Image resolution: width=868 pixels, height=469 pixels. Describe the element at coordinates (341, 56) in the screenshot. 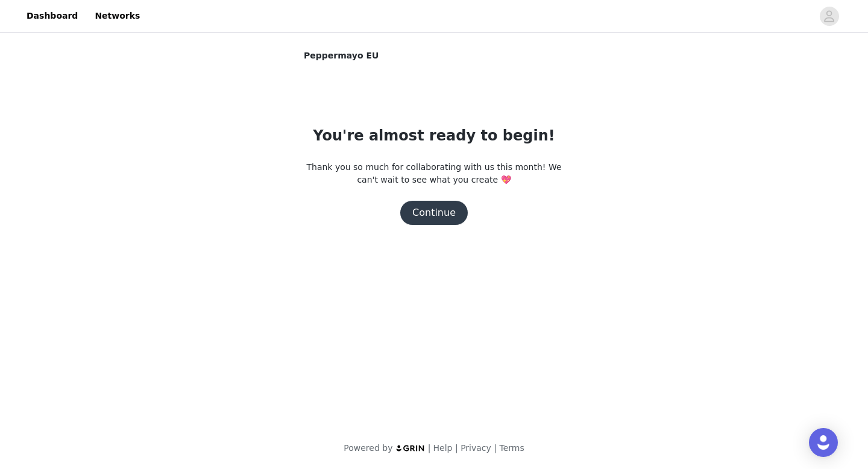

I see `span: Peppermayo EU` at that location.